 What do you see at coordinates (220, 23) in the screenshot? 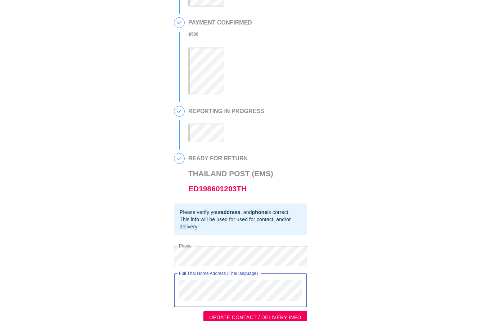
I see `h2: PAYMENT CONFIRMED` at bounding box center [220, 23].